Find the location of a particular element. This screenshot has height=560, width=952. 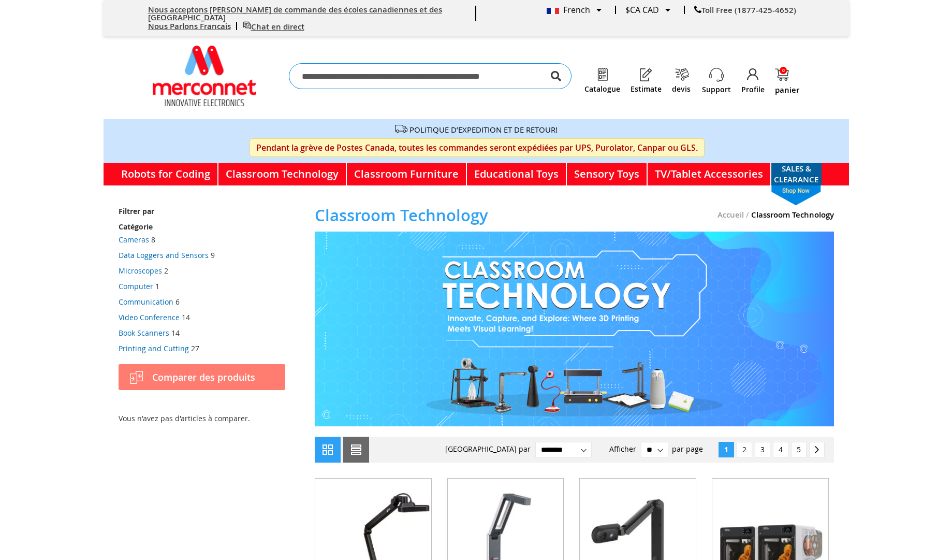

a: Data Loggers and Sensors is located at coordinates (164, 255).